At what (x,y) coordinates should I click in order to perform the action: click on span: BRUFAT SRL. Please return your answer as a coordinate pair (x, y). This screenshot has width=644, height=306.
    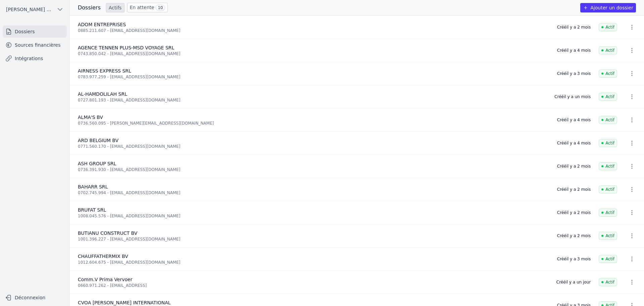
    Looking at the image, I should click on (92, 210).